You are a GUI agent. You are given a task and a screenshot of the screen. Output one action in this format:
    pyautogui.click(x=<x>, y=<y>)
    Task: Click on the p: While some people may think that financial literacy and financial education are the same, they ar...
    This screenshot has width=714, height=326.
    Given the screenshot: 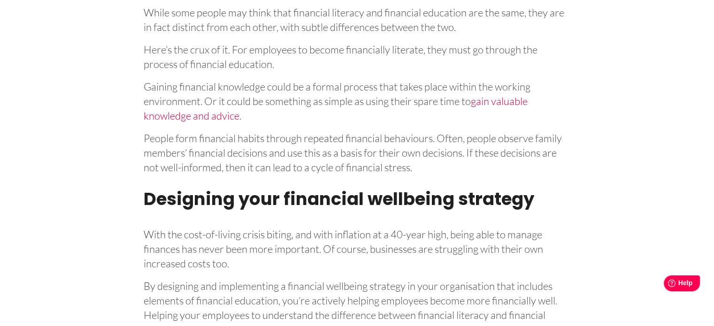 What is the action you would take?
    pyautogui.click(x=357, y=18)
    